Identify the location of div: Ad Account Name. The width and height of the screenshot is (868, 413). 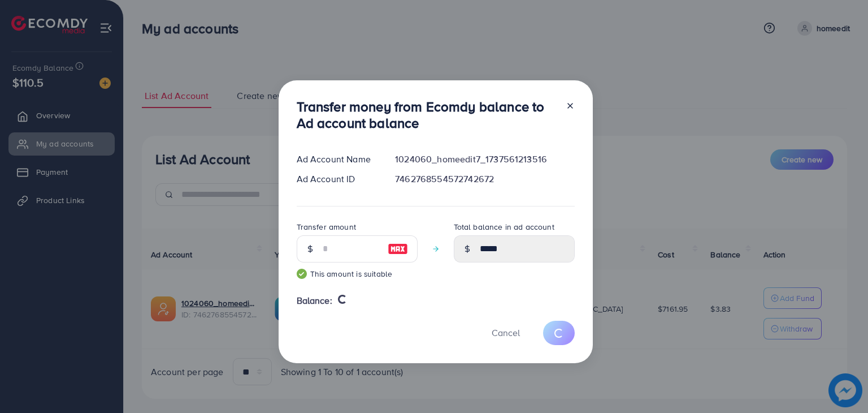
(337, 159).